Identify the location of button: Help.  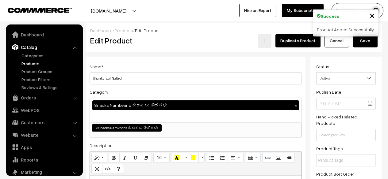
(118, 169).